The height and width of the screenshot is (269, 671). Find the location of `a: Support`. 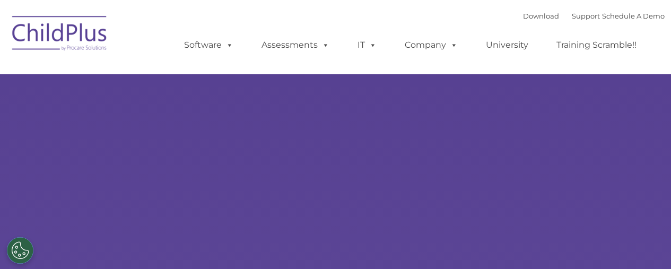

a: Support is located at coordinates (586, 16).